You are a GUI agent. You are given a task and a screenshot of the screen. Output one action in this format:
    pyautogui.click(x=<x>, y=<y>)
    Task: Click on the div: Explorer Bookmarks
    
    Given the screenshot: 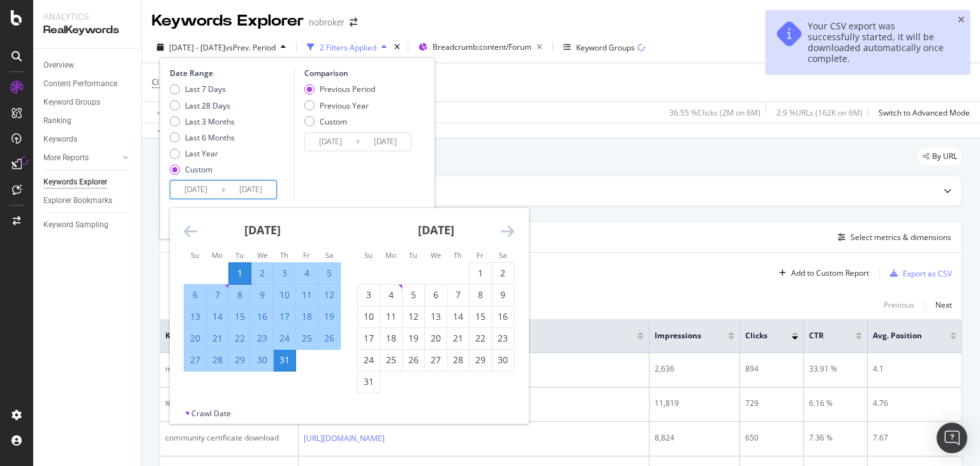 What is the action you would take?
    pyautogui.click(x=78, y=200)
    